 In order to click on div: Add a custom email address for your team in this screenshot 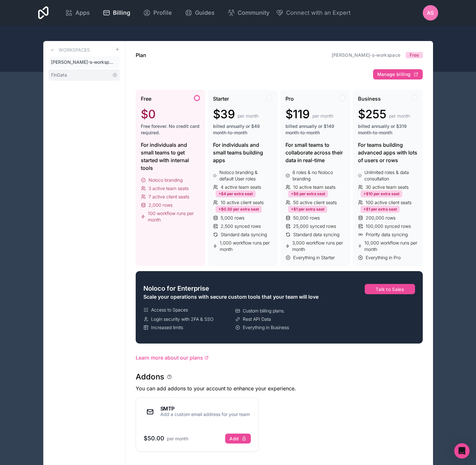, I will do `click(205, 414)`.